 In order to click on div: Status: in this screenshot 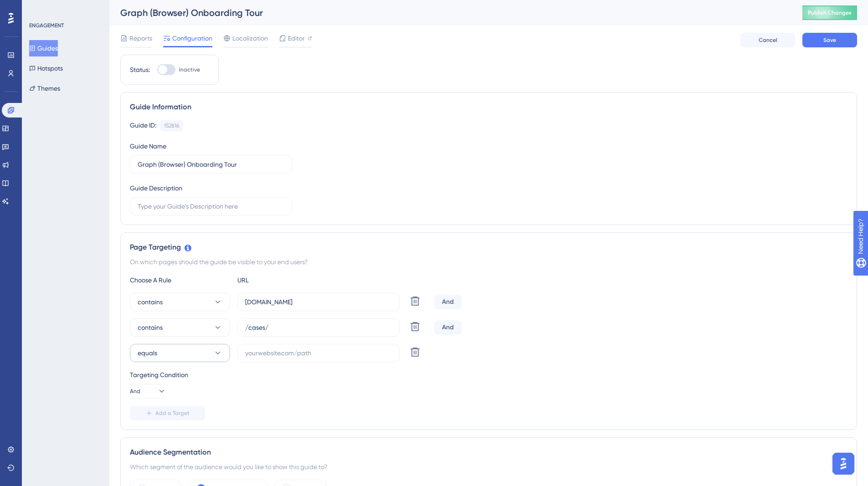, I will do `click(140, 70)`.